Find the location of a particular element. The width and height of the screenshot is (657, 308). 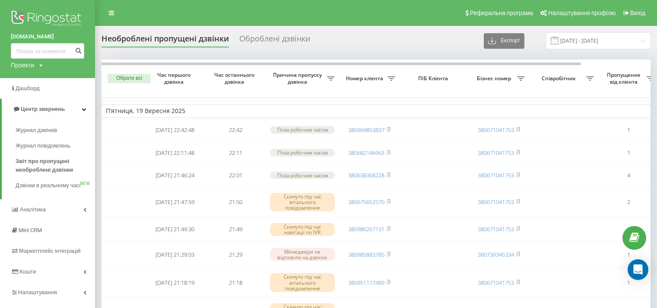

span: Вихід is located at coordinates (637, 13).